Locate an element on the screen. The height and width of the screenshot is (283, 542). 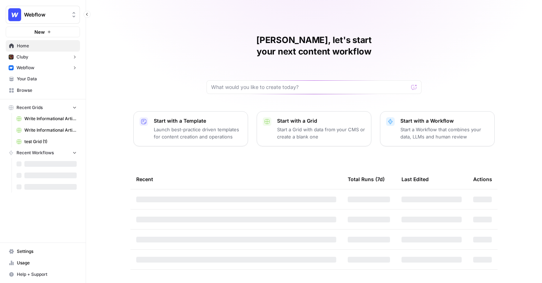
p: Start a Grid with data from your CMS or create a blank one is located at coordinates (321, 133).